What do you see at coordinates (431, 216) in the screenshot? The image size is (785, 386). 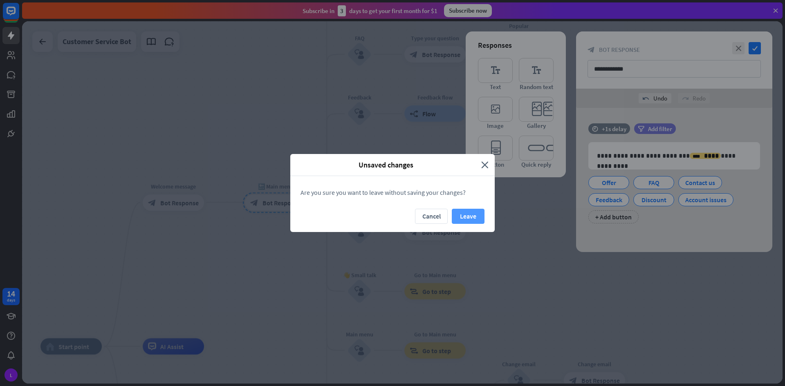 I see `button: Cancel` at bounding box center [431, 216].